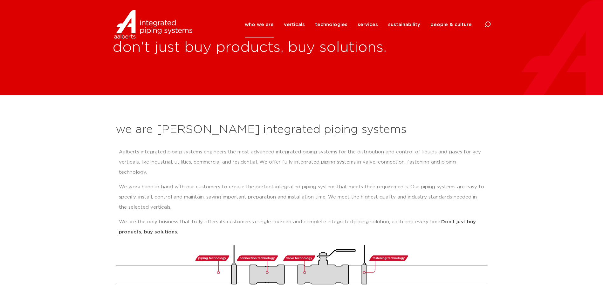 The width and height of the screenshot is (603, 303). Describe the element at coordinates (331, 24) in the screenshot. I see `a: technologies` at that location.